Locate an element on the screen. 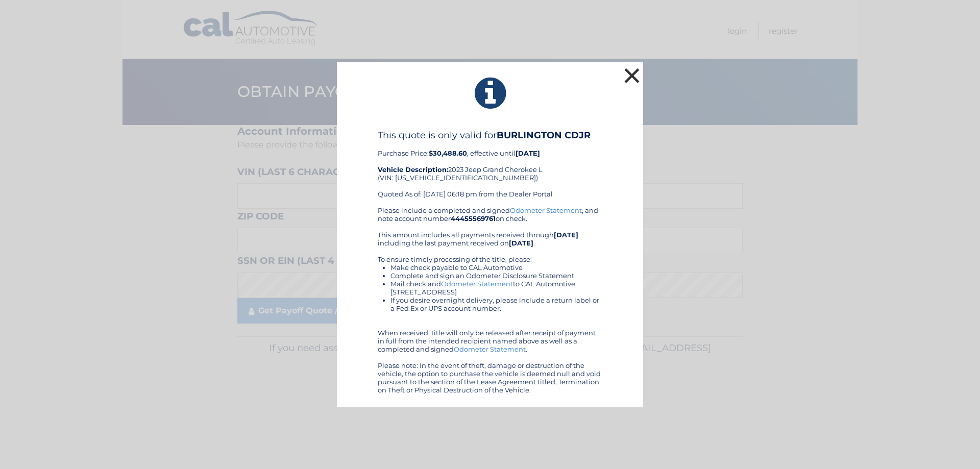  b: BURLINGTON CDJR is located at coordinates (544, 135).